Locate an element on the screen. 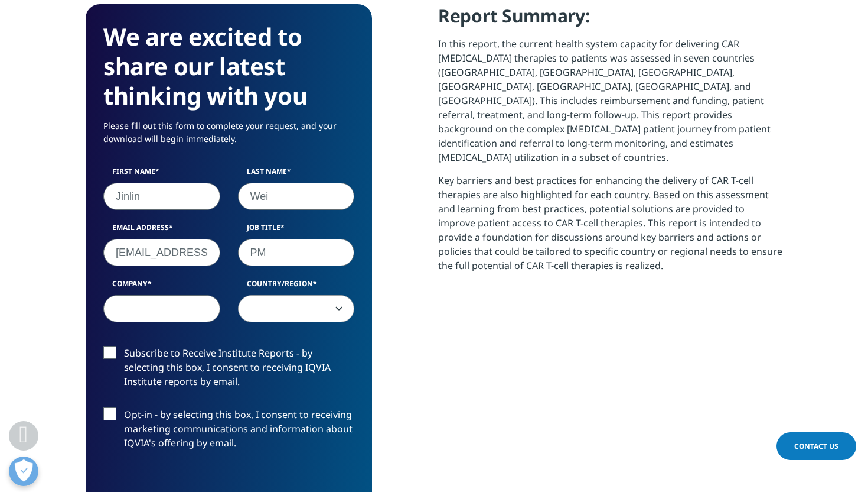  p: Key barriers and best practices for enhancing the delivery of CAR T-cell therapies are also highl... is located at coordinates (610, 227).